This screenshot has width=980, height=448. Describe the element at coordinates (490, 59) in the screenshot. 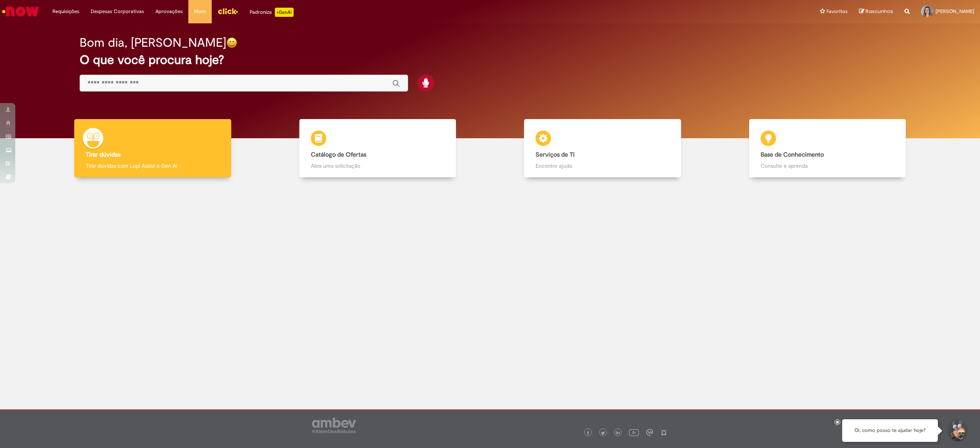

I see `h2: O que você procura hoje?` at that location.